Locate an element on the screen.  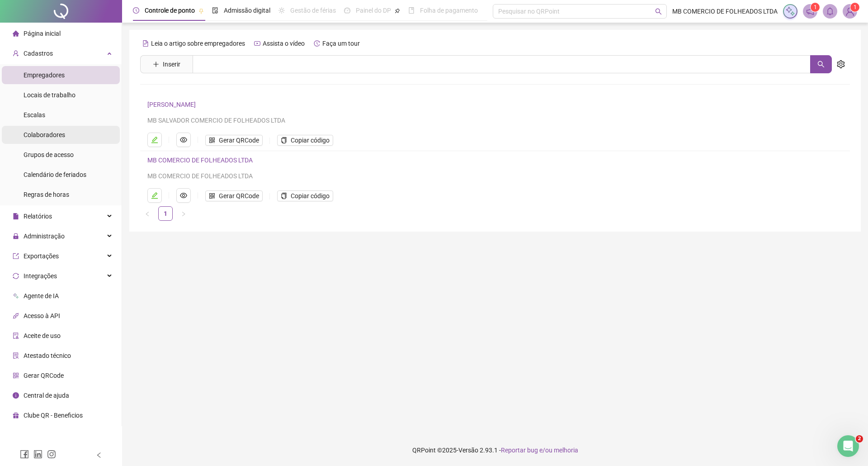
span: Reportar bug e/ou melhoria is located at coordinates (539, 450).